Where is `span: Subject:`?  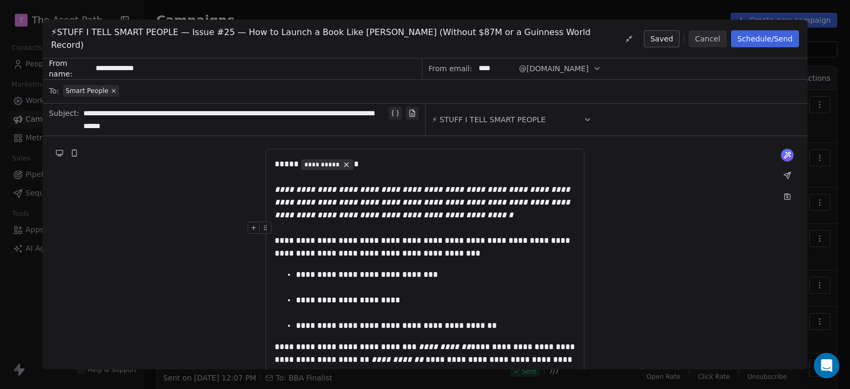 span: Subject: is located at coordinates (64, 121).